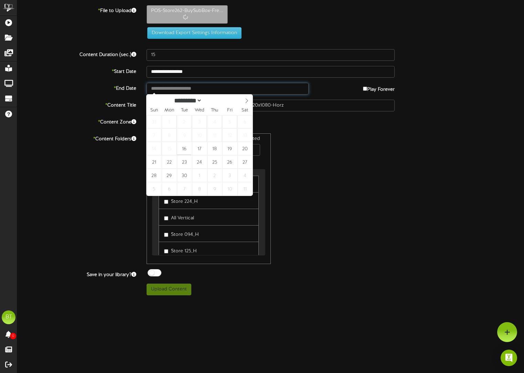 This screenshot has height=373, width=524. What do you see at coordinates (166, 202) in the screenshot?
I see `input: Store 224_H` at bounding box center [166, 202].